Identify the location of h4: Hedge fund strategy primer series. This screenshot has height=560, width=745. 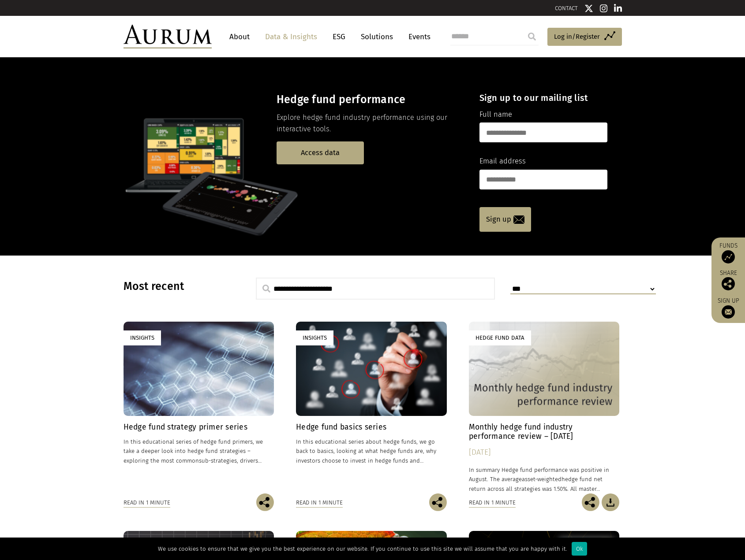
(199, 427).